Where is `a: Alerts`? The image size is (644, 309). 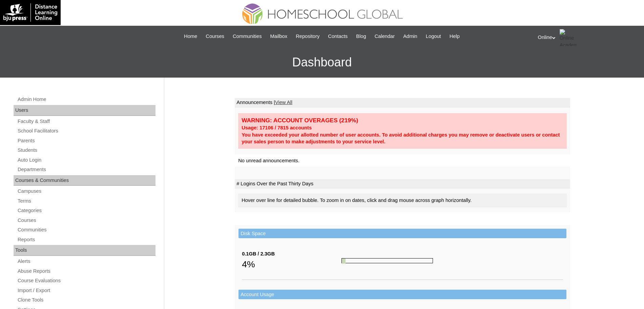
a: Alerts is located at coordinates (86, 261).